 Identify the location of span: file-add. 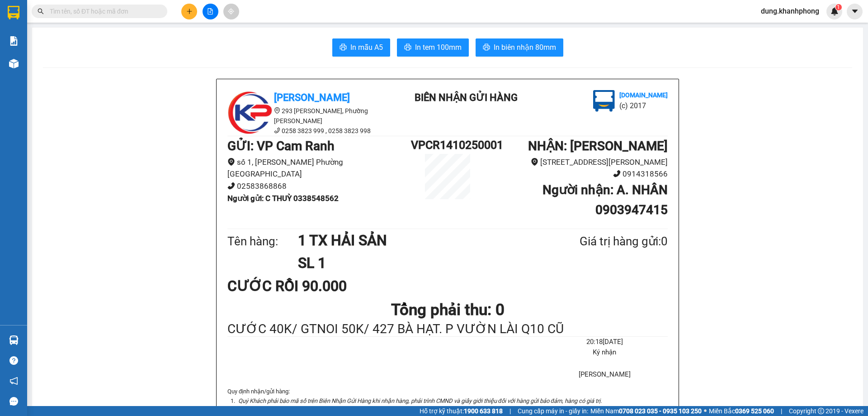
(211, 12).